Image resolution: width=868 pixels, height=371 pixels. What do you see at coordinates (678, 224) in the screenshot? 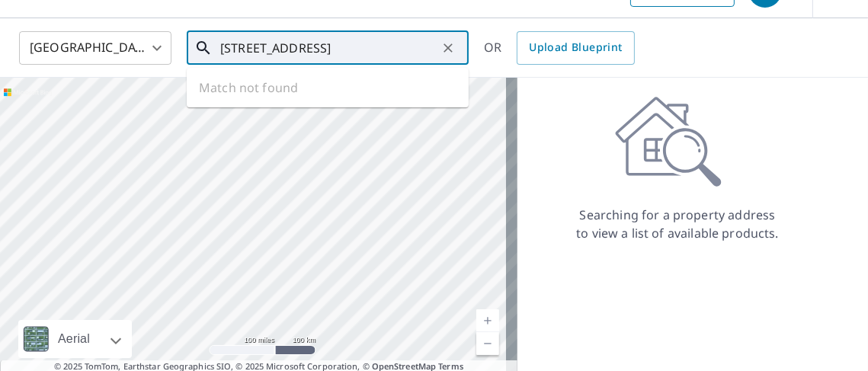
I see `p: Searching for a property address to view a list of available products.` at bounding box center [678, 224].